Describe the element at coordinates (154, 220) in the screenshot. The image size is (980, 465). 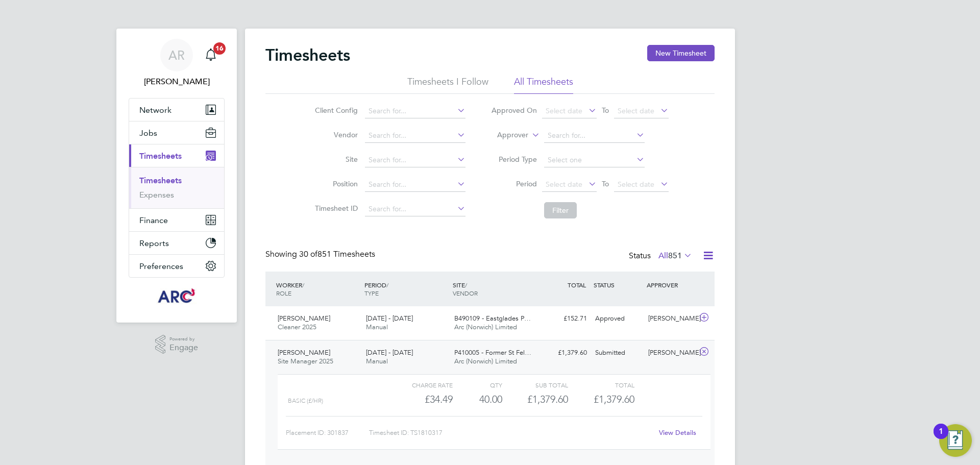
I see `span: Finance` at that location.